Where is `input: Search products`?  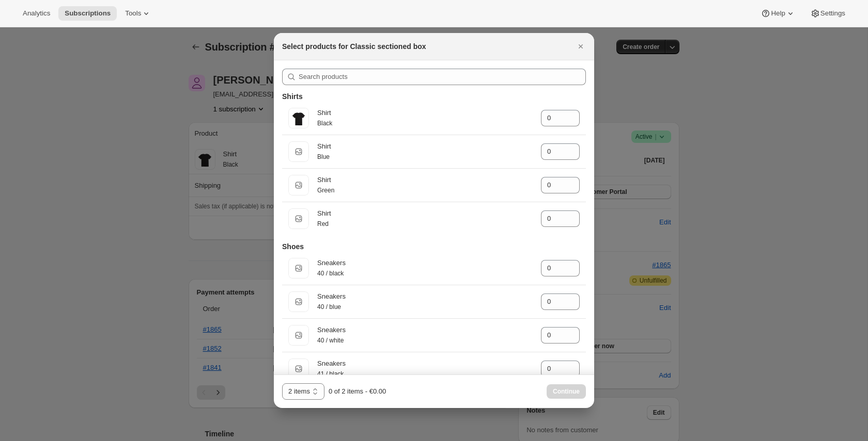 input: Search products is located at coordinates (442, 77).